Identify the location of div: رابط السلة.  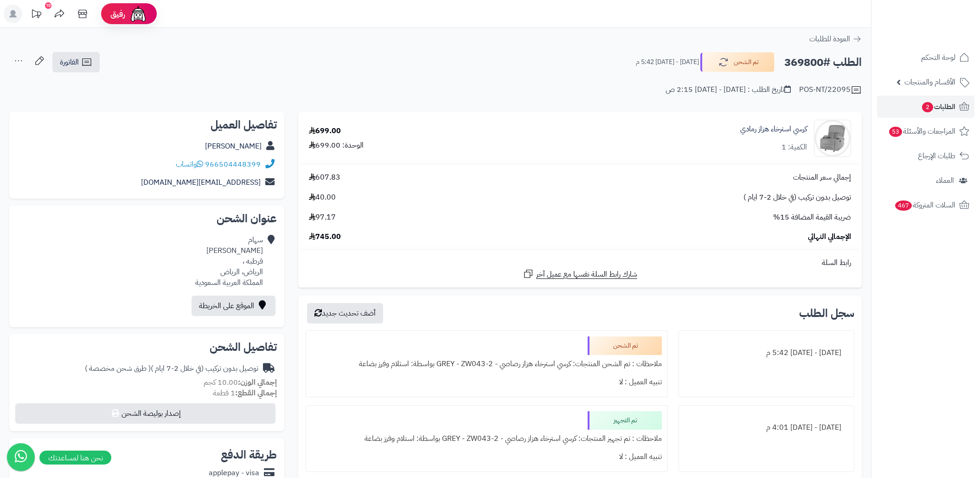
(579, 263).